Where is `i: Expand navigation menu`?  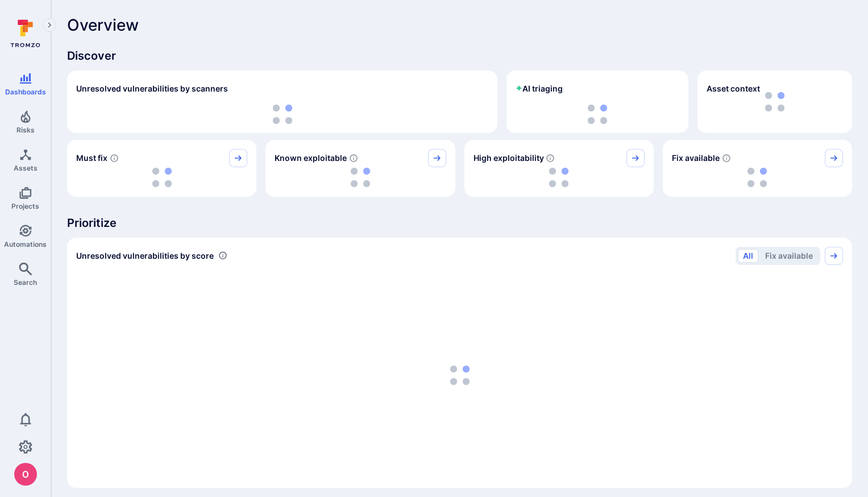
i: Expand navigation menu is located at coordinates (49, 25).